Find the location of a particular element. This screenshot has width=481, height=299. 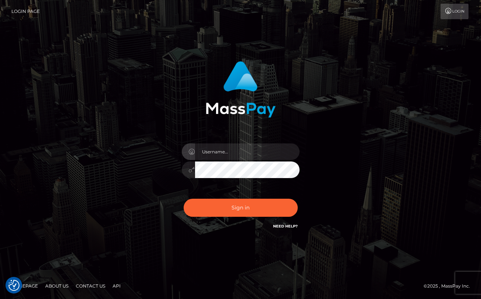

a: Login Page is located at coordinates (25, 11).